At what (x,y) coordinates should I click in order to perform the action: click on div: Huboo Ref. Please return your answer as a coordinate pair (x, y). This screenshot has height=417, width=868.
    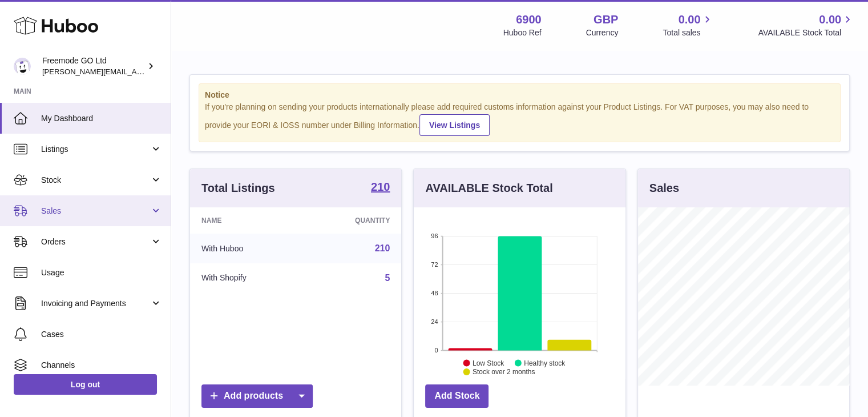
    Looking at the image, I should click on (522, 33).